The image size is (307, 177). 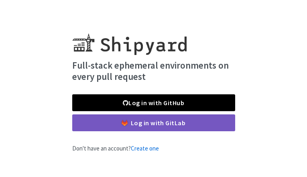 What do you see at coordinates (154, 123) in the screenshot?
I see `a: Log in with GitLab` at bounding box center [154, 123].